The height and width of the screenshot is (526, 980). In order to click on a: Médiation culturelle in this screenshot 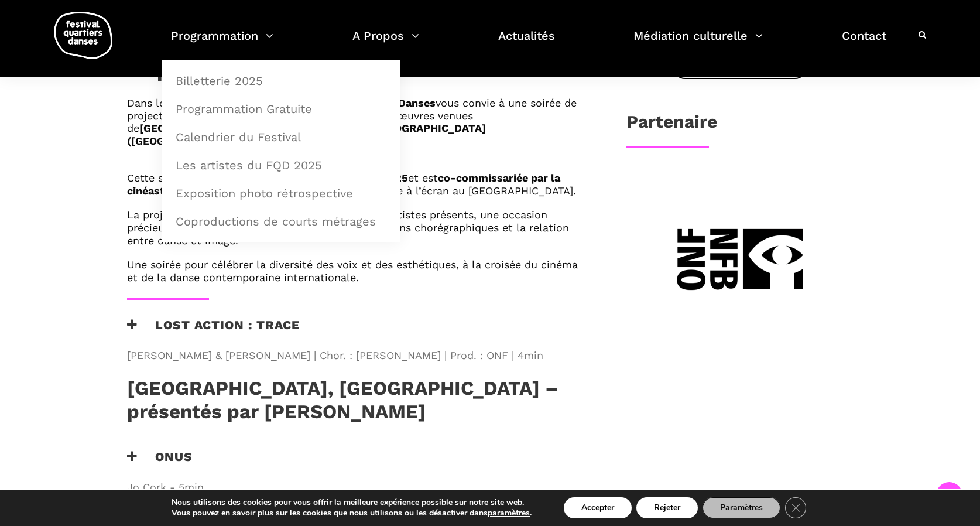, I will do `click(698, 43)`.